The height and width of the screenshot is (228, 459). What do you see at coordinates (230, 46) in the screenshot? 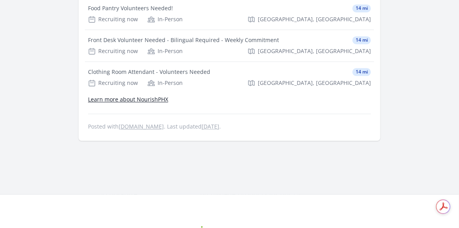
I see `a: Front Desk Volunteer Needed - Bilingual Required - Weekly Commitment 14 mi Recruiting now In-Pers...` at bounding box center [230, 46].